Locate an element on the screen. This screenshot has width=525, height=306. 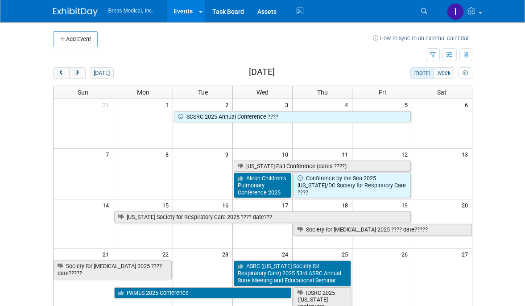
span: 11 is located at coordinates (346, 154).